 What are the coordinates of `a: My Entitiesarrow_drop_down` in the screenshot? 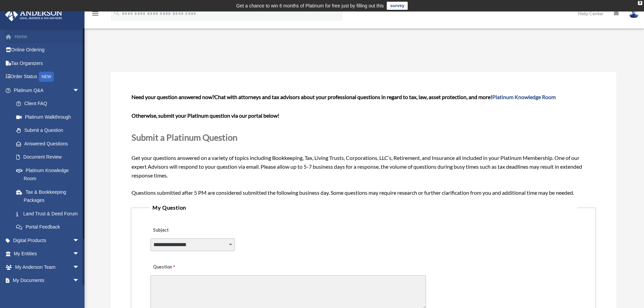 It's located at (47, 254).